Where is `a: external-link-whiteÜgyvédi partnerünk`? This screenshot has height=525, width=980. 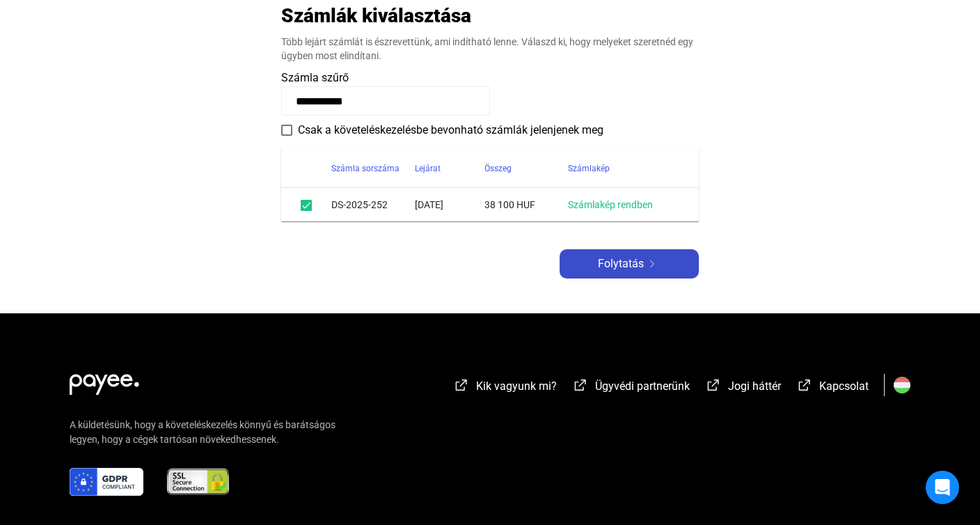
a: external-link-whiteÜgyvédi partnerünk is located at coordinates (630, 388).